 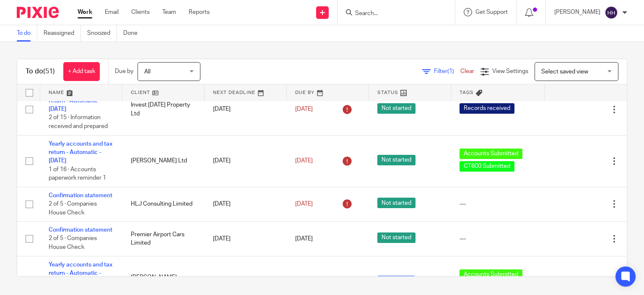 I want to click on span: 2 of 15 · Information received and prepared, so click(x=78, y=122).